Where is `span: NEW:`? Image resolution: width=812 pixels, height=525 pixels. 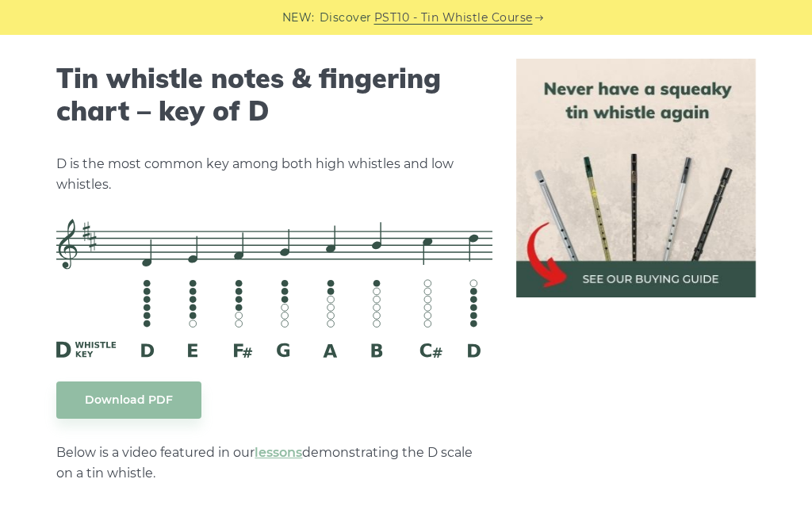
span: NEW: is located at coordinates (298, 18).